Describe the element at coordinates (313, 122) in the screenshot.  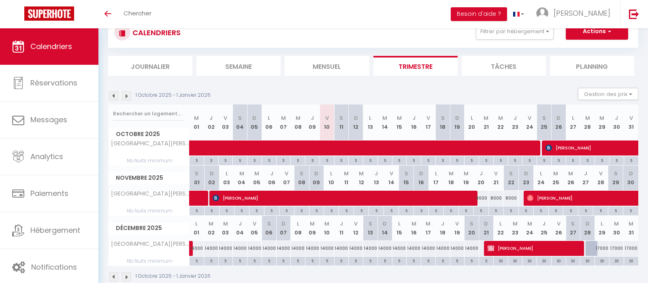
I see `th: 09` at that location.